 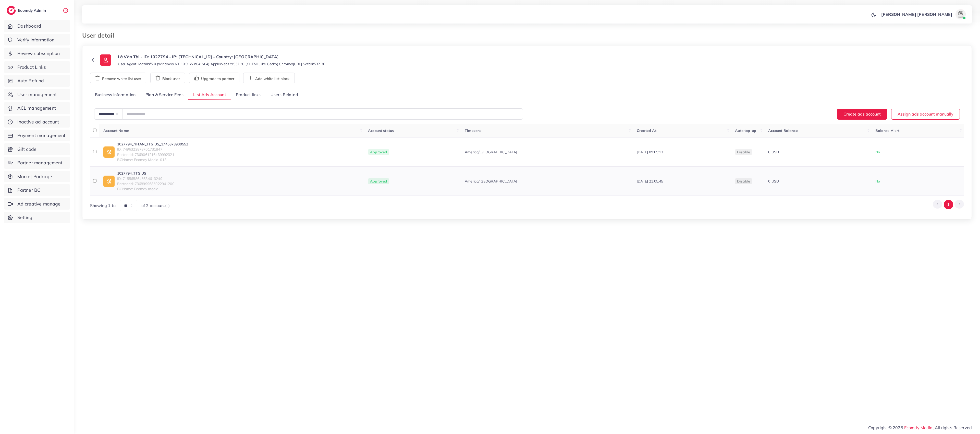 I want to click on a: Partner BC, so click(x=37, y=190).